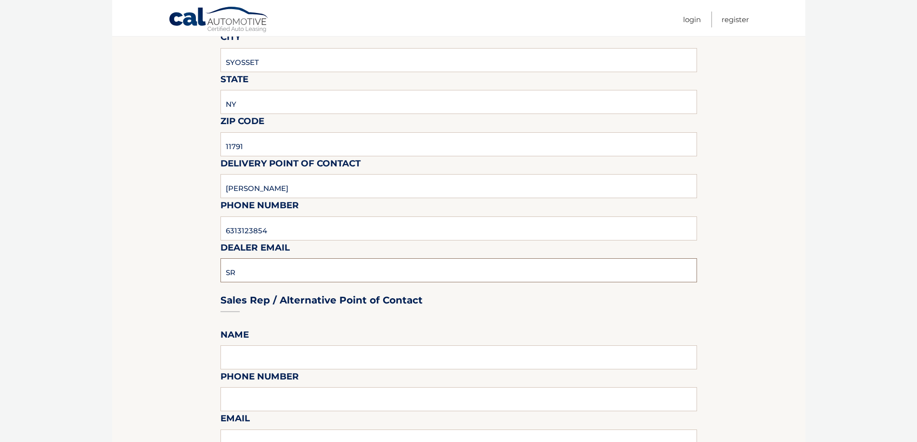  What do you see at coordinates (255, 249) in the screenshot?
I see `label: Dealer Email` at bounding box center [255, 249].